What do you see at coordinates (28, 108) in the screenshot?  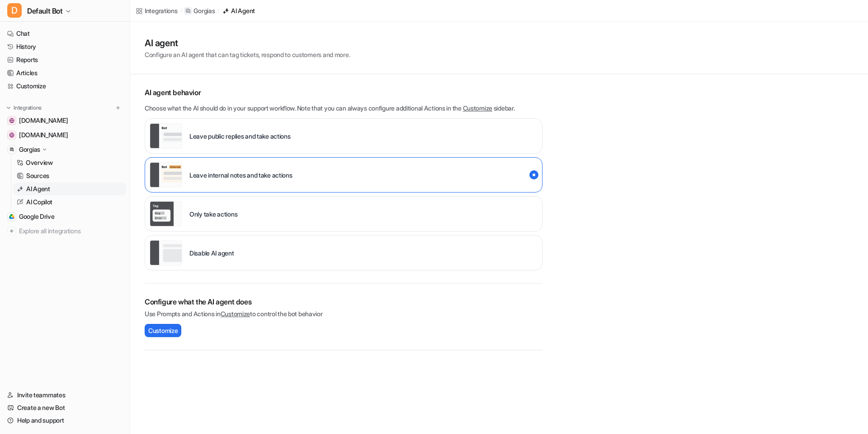 I see `p: Integrations` at bounding box center [28, 108].